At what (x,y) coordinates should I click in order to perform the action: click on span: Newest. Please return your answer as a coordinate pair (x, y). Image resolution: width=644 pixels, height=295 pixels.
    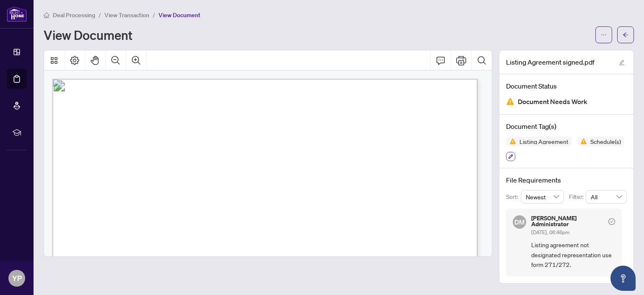
    Looking at the image, I should click on (542, 197).